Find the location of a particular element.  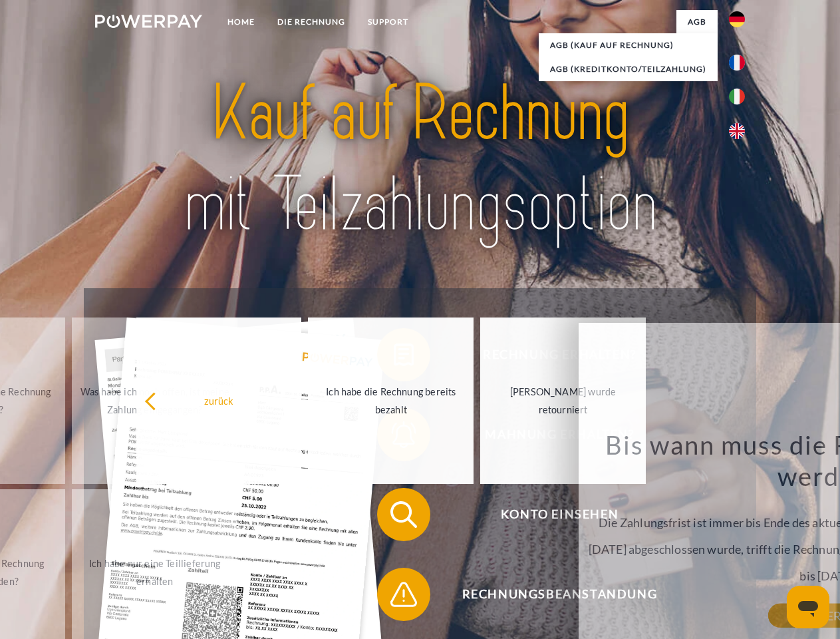

div: Ich habe nur eine Teillieferung erhalten is located at coordinates (155, 572).